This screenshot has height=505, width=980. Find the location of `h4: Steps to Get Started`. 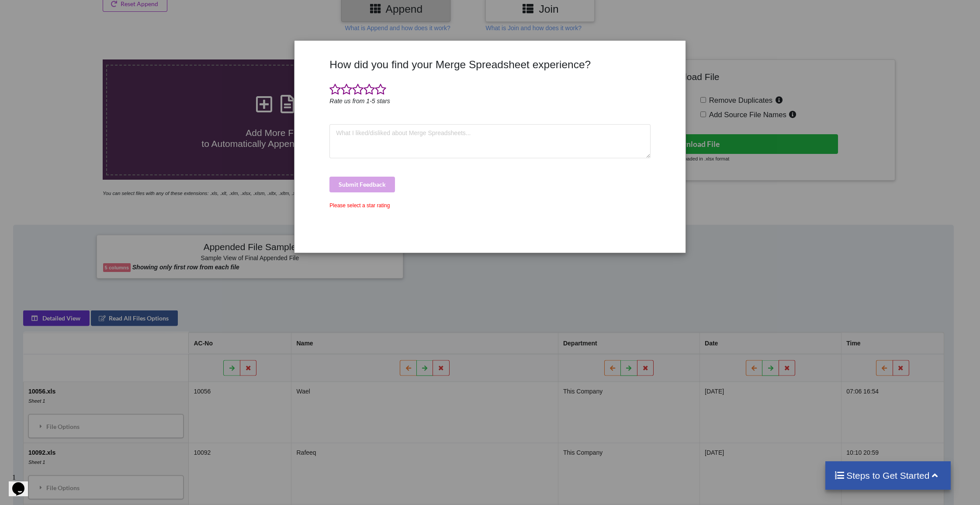

h4: Steps to Get Started is located at coordinates (888, 475).